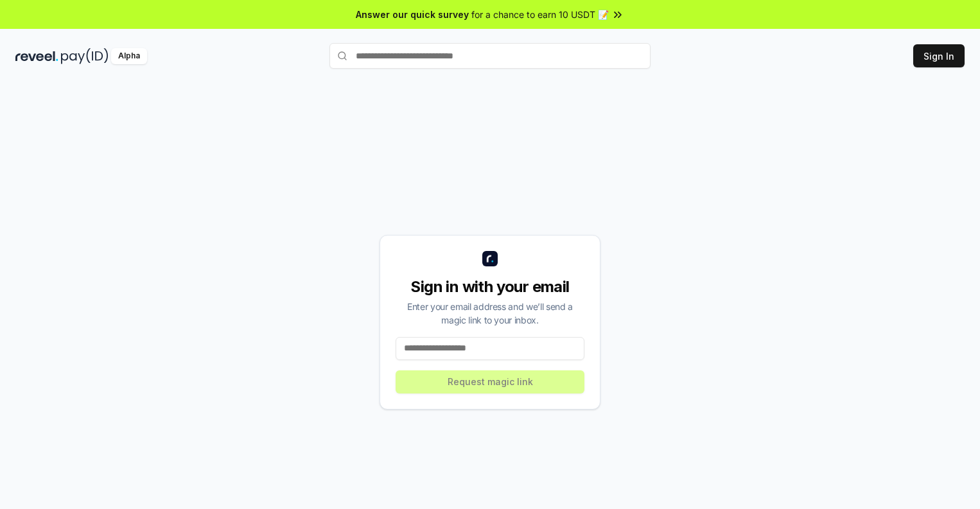  Describe the element at coordinates (490, 313) in the screenshot. I see `div: Enter your email address and we’ll send a magic link to your inbox.` at that location.